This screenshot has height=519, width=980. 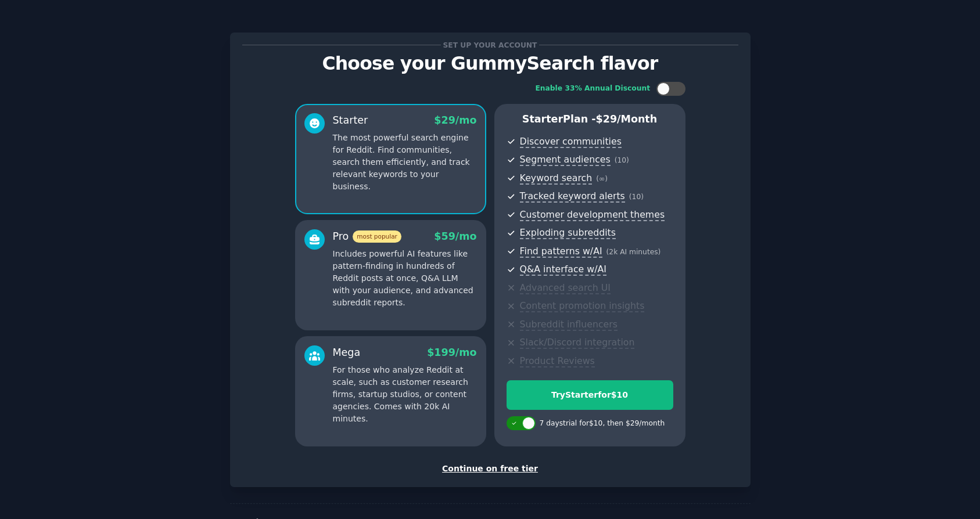 What do you see at coordinates (405, 394) in the screenshot?
I see `p: For those who analyze Reddit at scale, such as customer research firms, startup studios, or conte...` at bounding box center [405, 394].